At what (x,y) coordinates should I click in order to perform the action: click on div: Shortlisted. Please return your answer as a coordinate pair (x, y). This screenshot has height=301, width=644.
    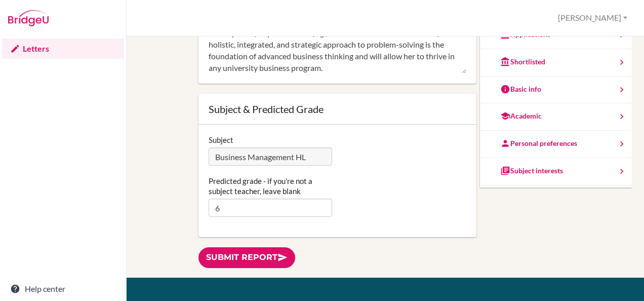
    Looking at the image, I should click on (523, 61).